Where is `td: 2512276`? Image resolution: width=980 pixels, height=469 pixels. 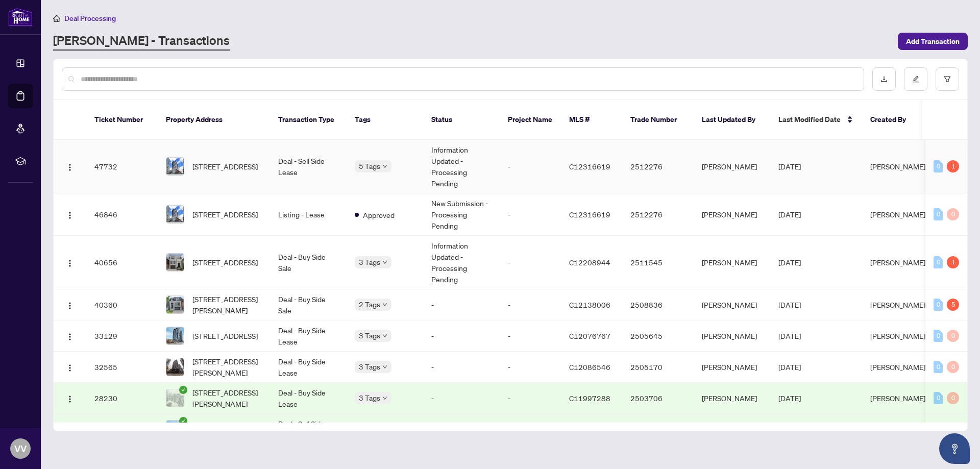 td: 2512276 is located at coordinates (658, 166).